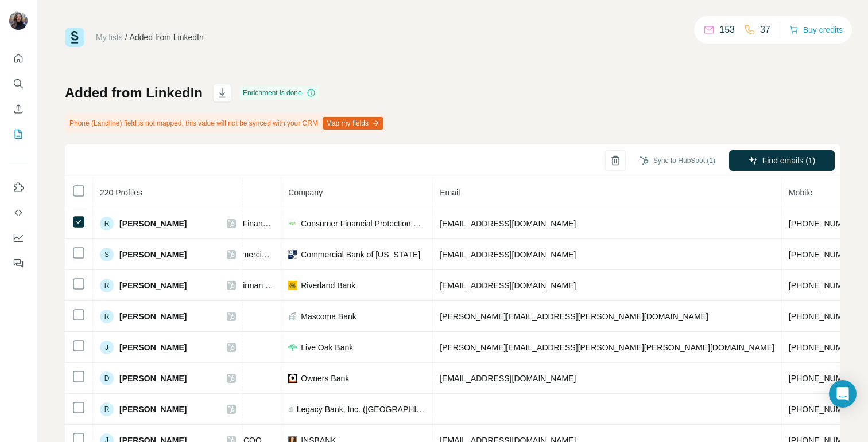 This screenshot has height=442, width=868. I want to click on img: Surfe Logo, so click(75, 38).